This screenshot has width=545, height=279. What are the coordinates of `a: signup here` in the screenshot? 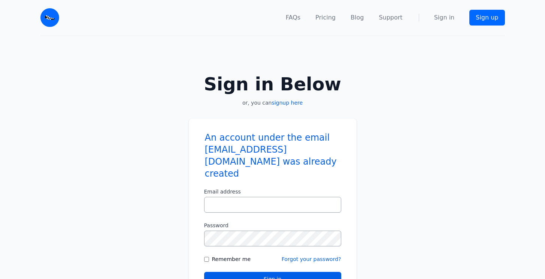 It's located at (287, 103).